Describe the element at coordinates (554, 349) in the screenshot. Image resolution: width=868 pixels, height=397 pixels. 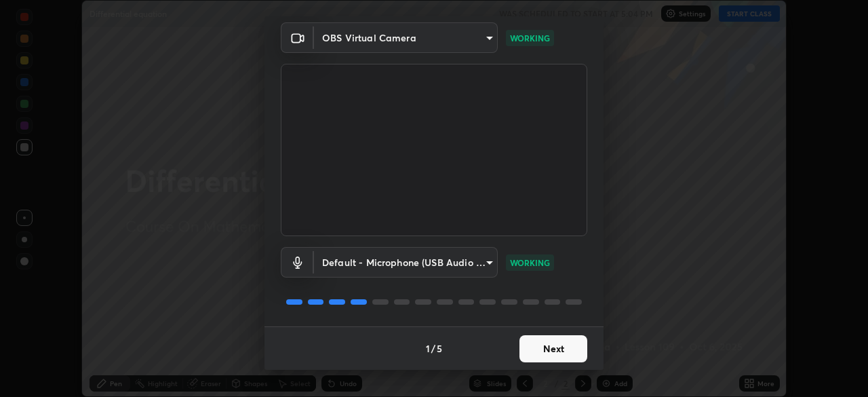
I see `button: Next` at that location.